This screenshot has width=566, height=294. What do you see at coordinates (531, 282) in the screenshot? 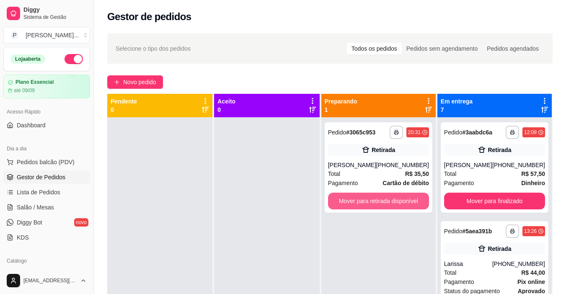
I see `strong: Pix online` at bounding box center [531, 282].